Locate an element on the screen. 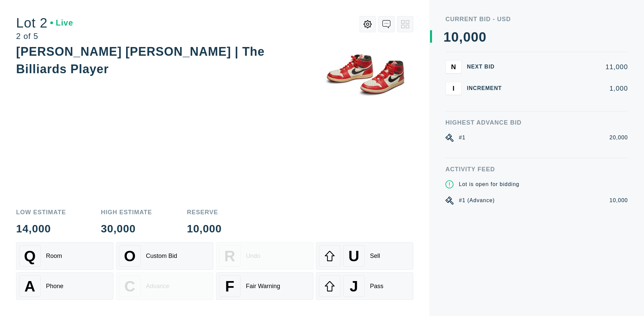 This screenshot has height=316, width=644. div: Undo is located at coordinates (253, 256).